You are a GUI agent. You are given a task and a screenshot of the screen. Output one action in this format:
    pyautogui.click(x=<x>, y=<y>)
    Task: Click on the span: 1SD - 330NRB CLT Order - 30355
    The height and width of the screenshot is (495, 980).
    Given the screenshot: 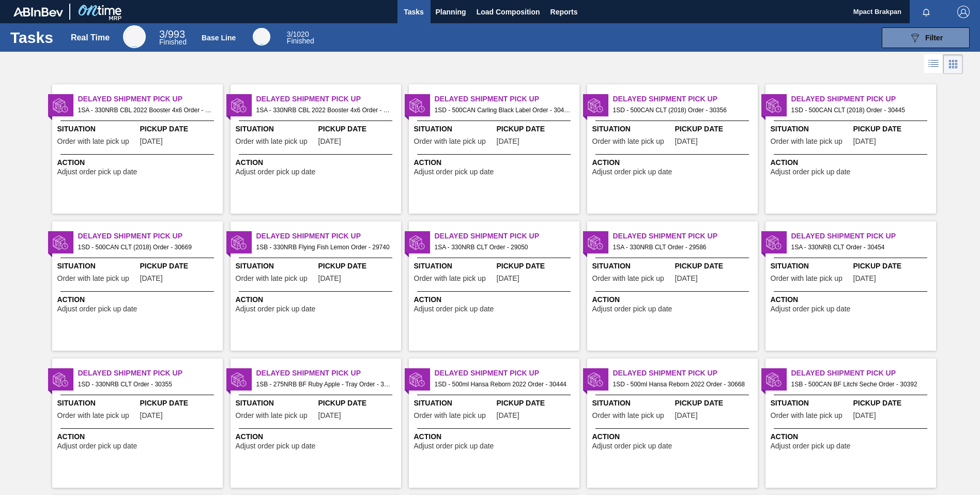 What is the action you would take?
    pyautogui.click(x=146, y=384)
    